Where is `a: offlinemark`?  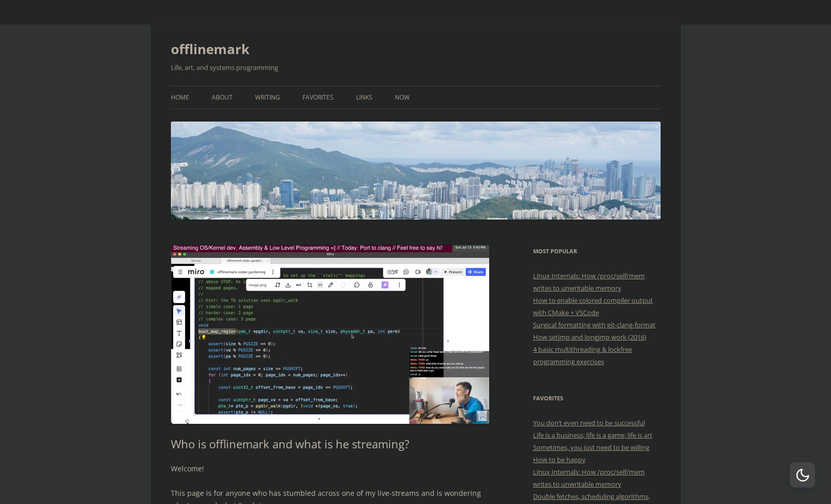
a: offlinemark is located at coordinates (210, 49).